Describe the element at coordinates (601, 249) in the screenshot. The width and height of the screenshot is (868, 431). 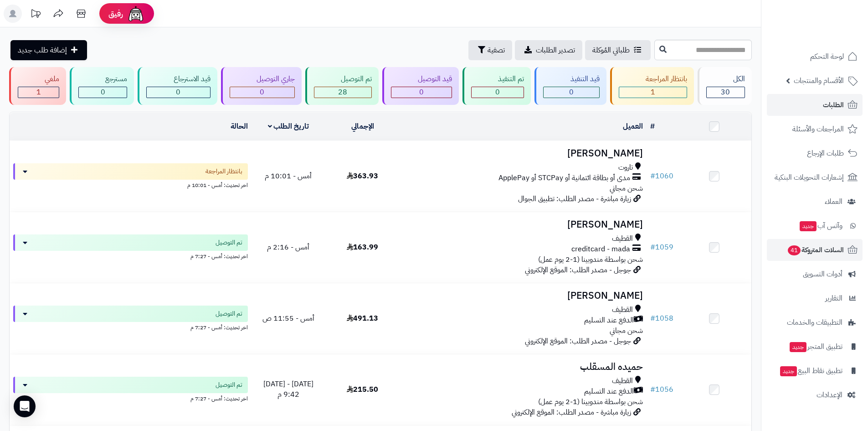
I see `span: creditcard - mada` at that location.